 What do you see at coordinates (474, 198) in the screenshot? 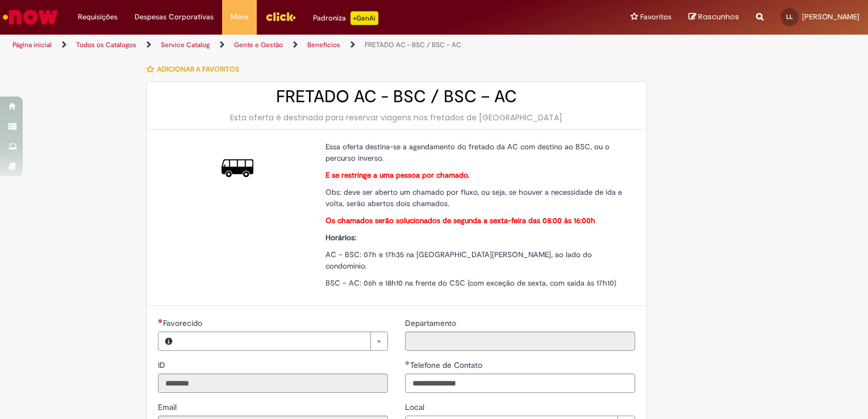
I see `span: Obs: deve ser aberto um chamado por fluxo, ou seja, se houver a necessidade de ida e volta, serão...` at bounding box center [474, 198].